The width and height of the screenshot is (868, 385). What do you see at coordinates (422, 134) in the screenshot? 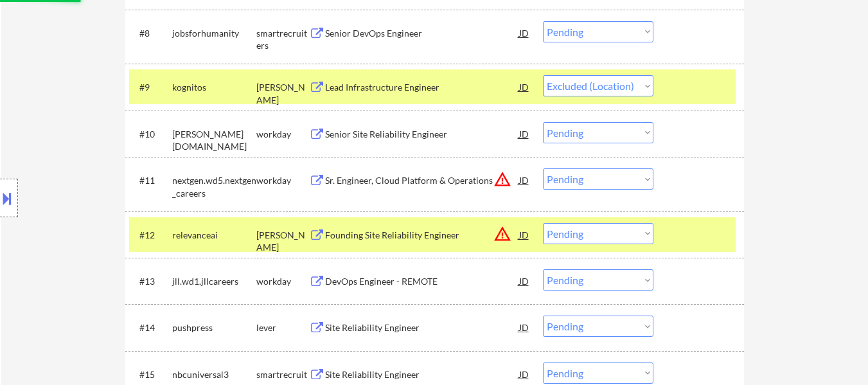
I see `div: Senior Site Reliability Engineer` at bounding box center [422, 134].